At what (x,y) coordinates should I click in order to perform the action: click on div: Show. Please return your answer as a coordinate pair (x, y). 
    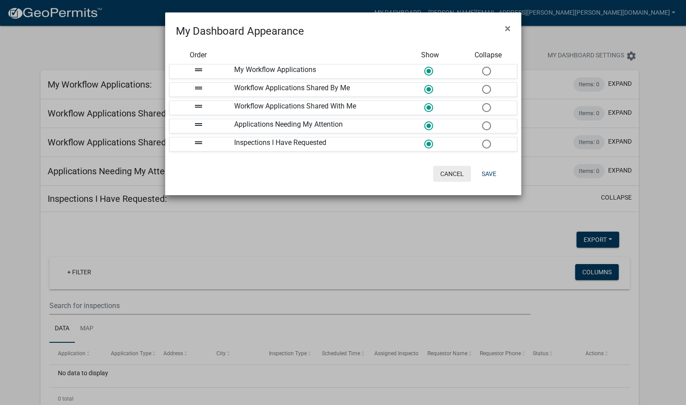
    Looking at the image, I should click on (430, 55).